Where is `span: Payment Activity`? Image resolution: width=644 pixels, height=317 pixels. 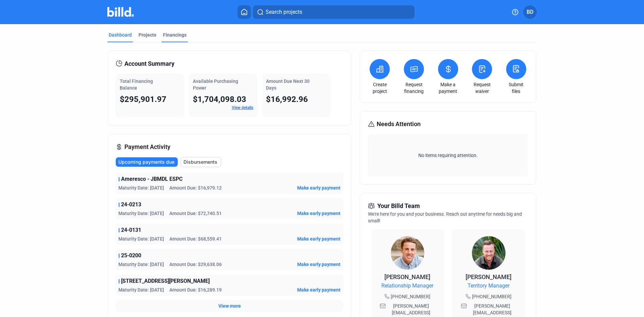
span: Payment Activity is located at coordinates (147, 147).